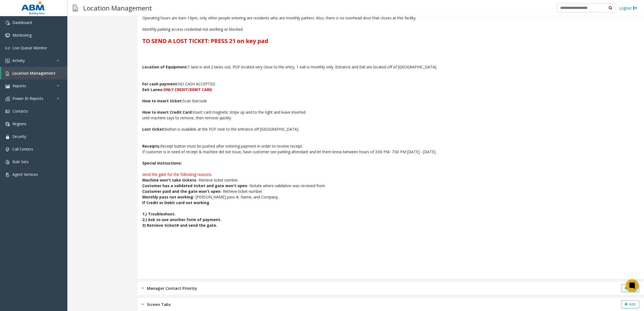  What do you see at coordinates (187, 89) in the screenshot?
I see `font: ONLY CREDIT/DEBIT CARD` at bounding box center [187, 89].